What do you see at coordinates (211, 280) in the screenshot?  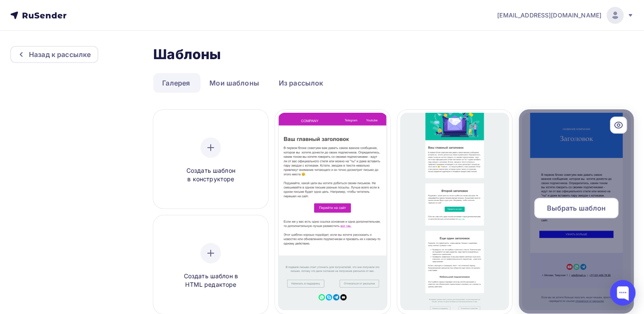 I see `span: Создать шаблон в HTML редакторе` at bounding box center [211, 280].